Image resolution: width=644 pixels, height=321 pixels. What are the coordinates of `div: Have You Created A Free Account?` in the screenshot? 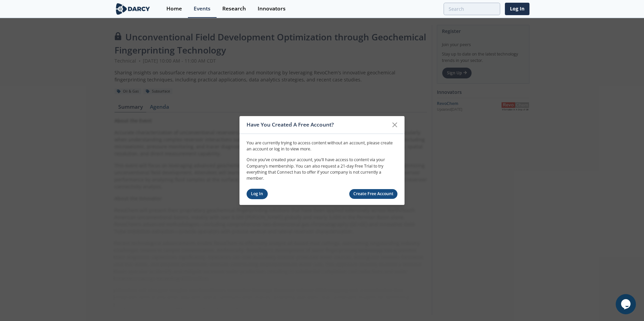 It's located at (317, 125).